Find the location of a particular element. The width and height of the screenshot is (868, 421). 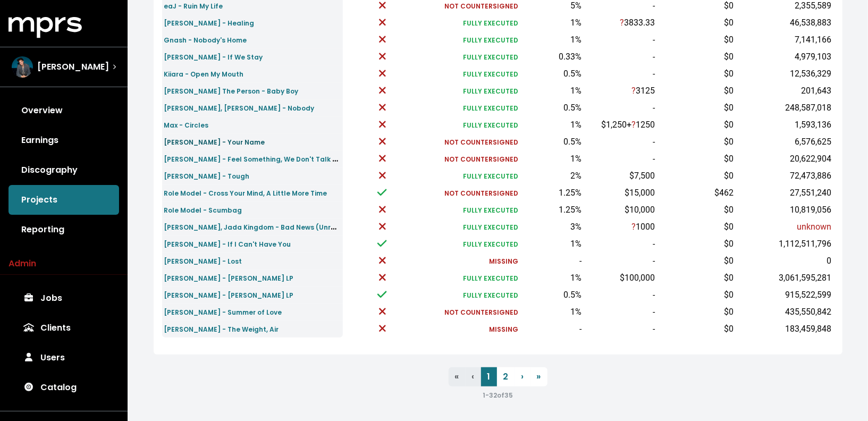

a: Gnash - Nobody's Home is located at coordinates (206, 39).